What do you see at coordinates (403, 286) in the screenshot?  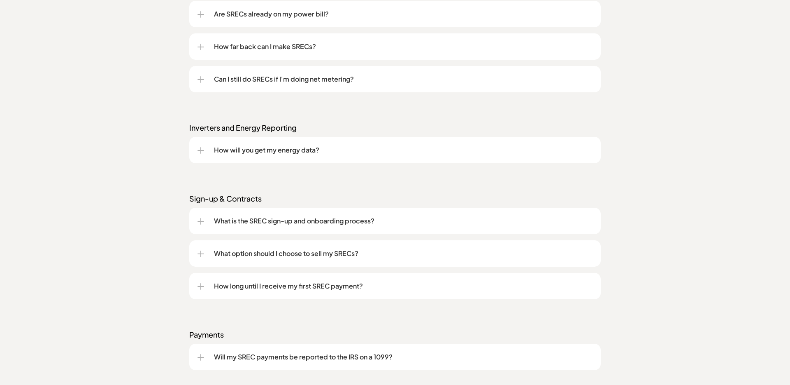 I see `p: How long until I receive my first SREC payment?` at bounding box center [403, 286].